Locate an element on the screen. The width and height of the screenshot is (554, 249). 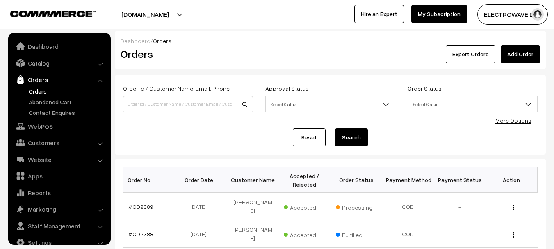
a: #OD2389 is located at coordinates (141, 206).